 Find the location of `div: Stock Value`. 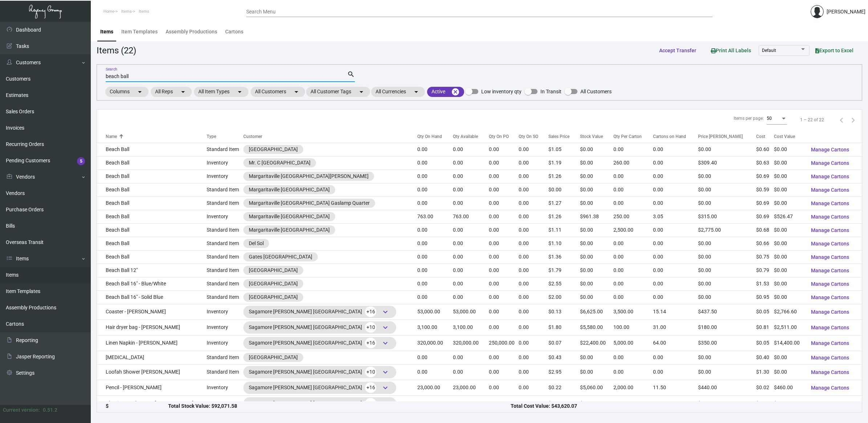

div: Stock Value is located at coordinates (591, 136).